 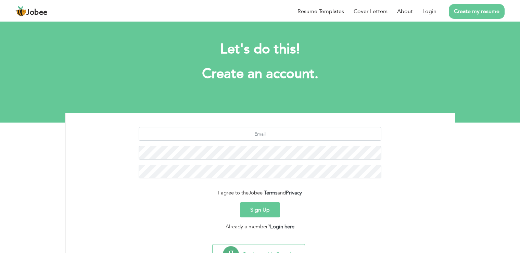 I want to click on div: I agree to the and, so click(x=260, y=193).